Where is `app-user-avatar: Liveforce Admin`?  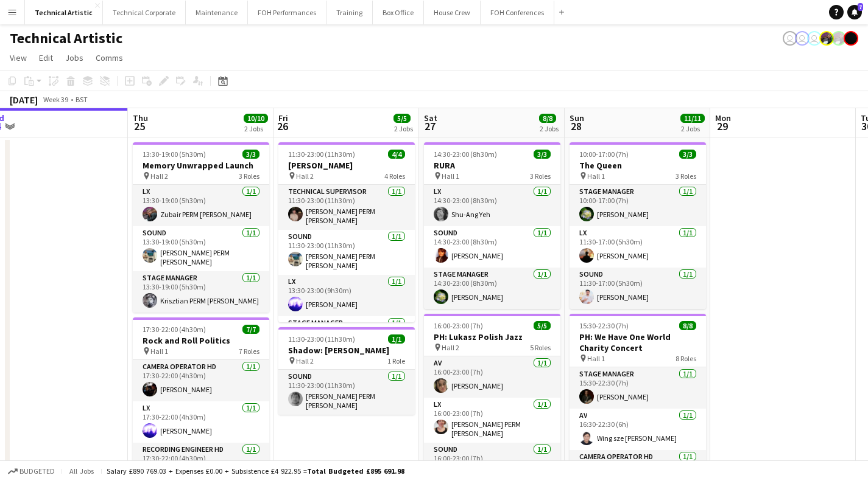 app-user-avatar: Liveforce Admin is located at coordinates (814, 39).